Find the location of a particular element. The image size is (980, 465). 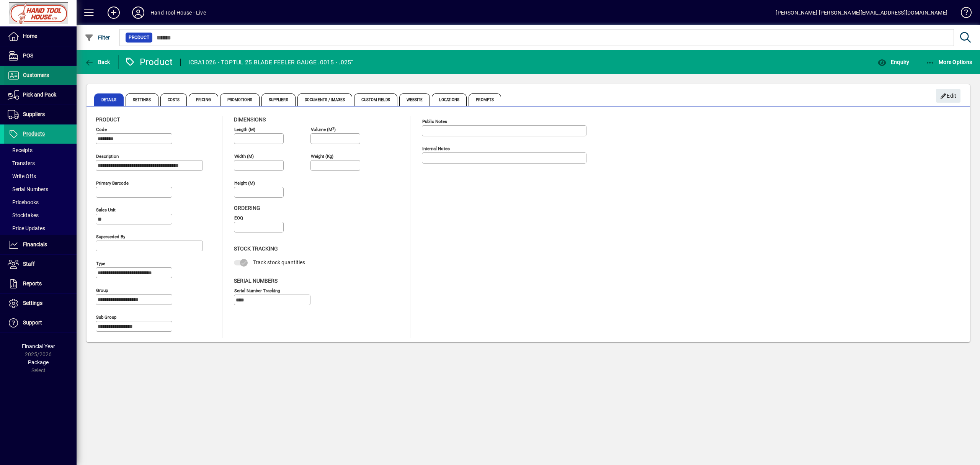

span: Website is located at coordinates (415, 100).